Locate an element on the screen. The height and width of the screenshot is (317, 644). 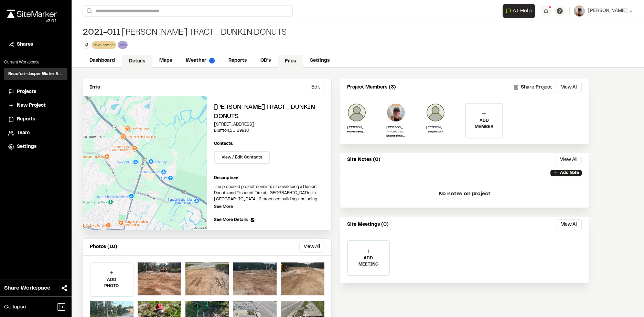
div: Open AI Assistant is located at coordinates (520, 11).